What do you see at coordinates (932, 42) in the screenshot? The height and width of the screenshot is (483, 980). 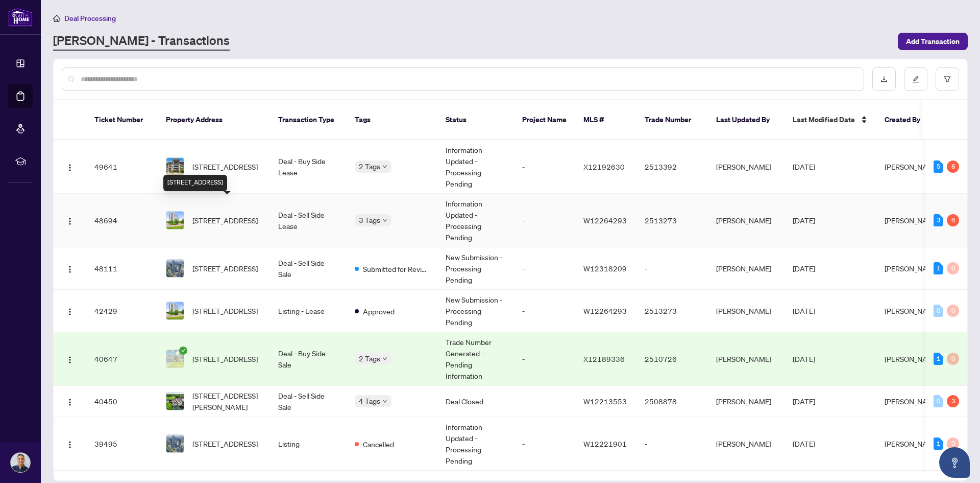 I see `span: Add Transaction` at bounding box center [932, 42].